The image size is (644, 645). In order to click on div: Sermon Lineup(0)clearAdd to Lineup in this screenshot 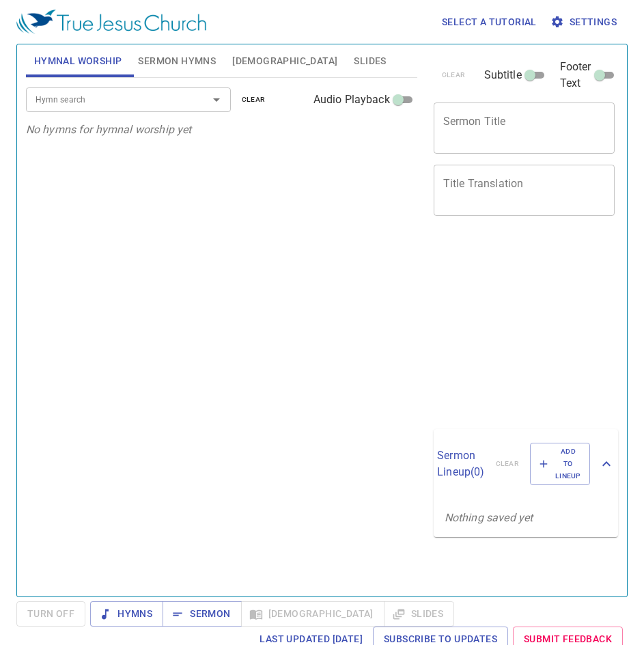, I will do `click(526, 464)`.